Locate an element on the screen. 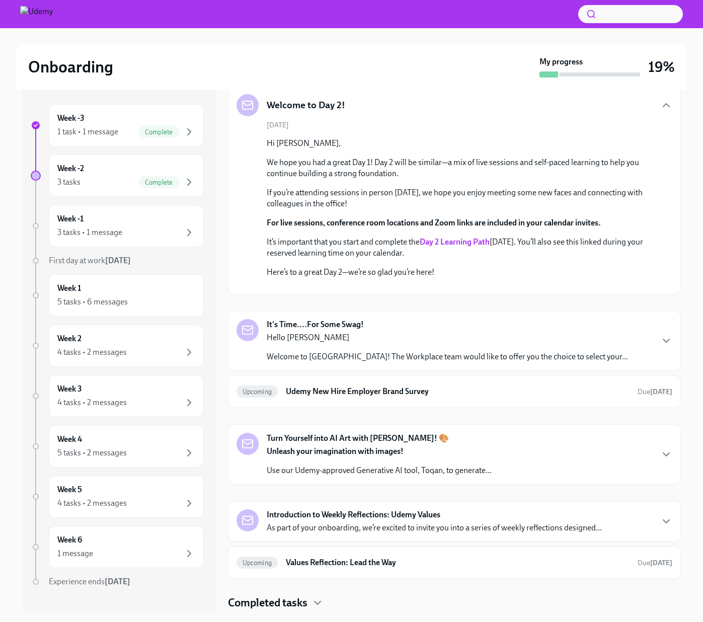  a: Week 54 tasks • 2 messages is located at coordinates (117, 497).